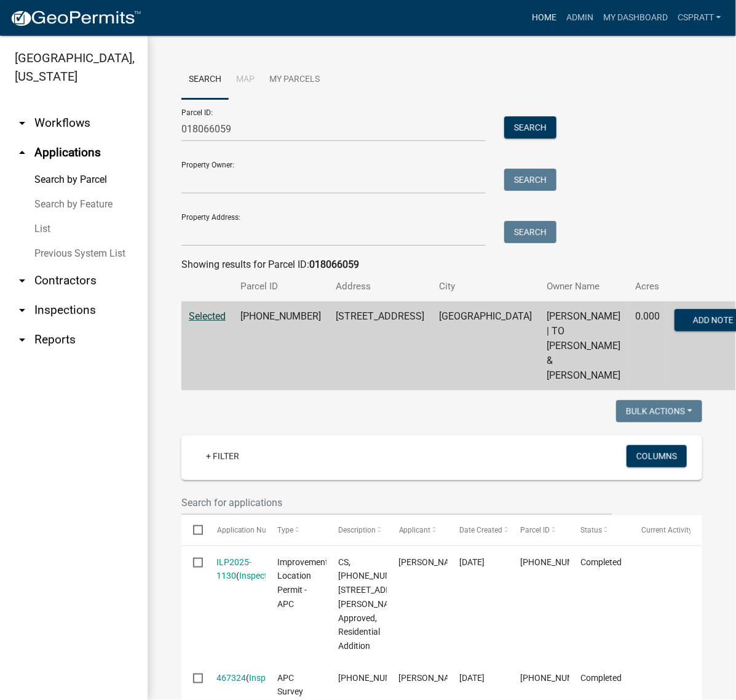  I want to click on datatable-header-cell: Current Activity, so click(660, 530).